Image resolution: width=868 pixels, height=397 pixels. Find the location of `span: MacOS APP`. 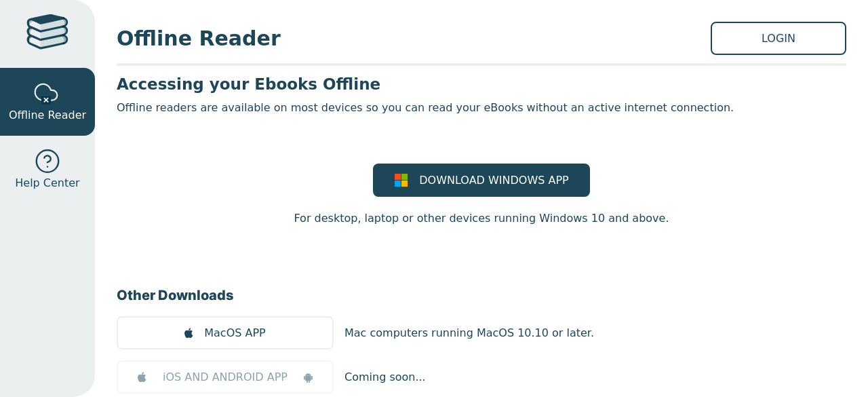

span: MacOS APP is located at coordinates (235, 333).